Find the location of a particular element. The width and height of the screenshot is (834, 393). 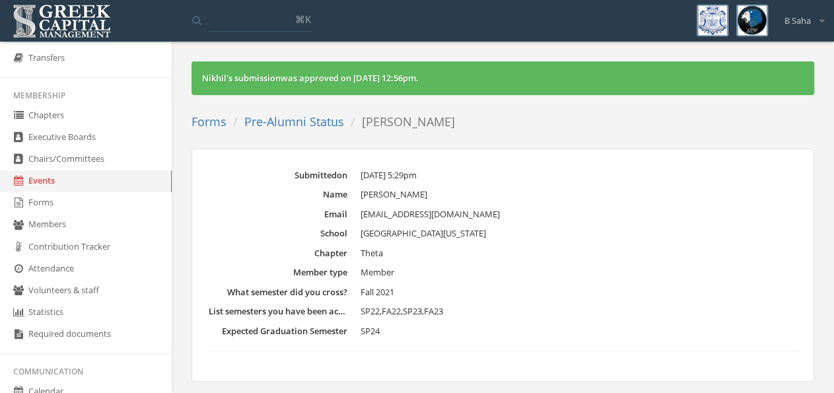

a: Forms is located at coordinates (209, 121).